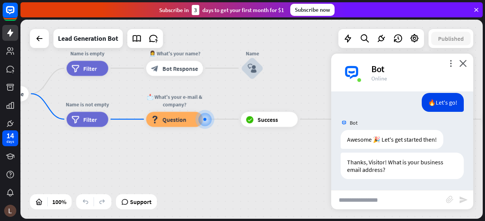  I want to click on div: Name, so click(252, 53).